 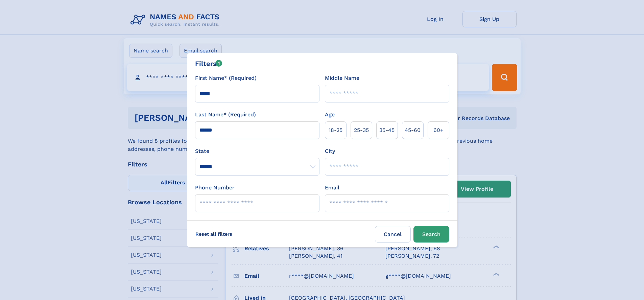 I want to click on label: Age, so click(x=329, y=115).